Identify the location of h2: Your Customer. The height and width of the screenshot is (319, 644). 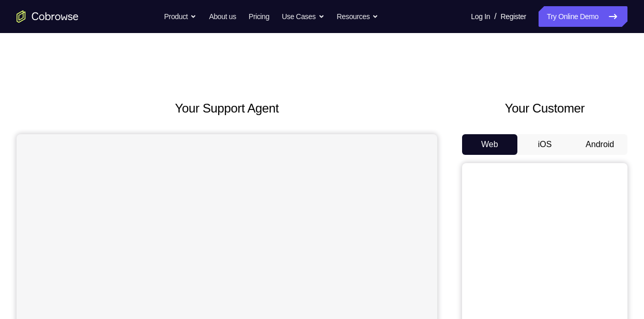
(544, 108).